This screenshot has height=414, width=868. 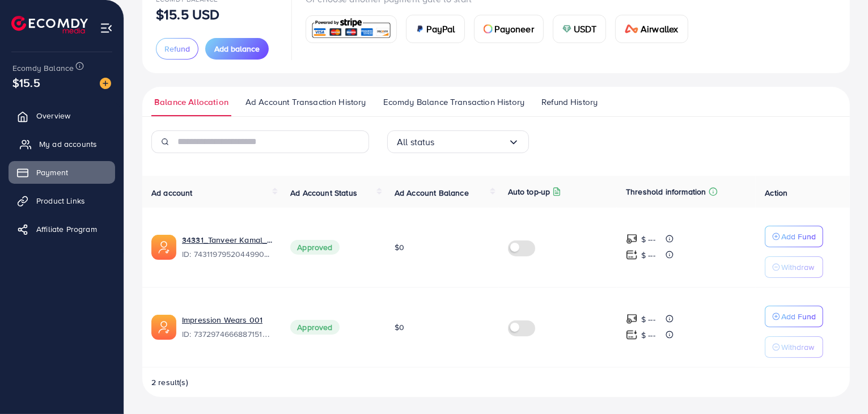 I want to click on span: Balance Allocation, so click(x=191, y=102).